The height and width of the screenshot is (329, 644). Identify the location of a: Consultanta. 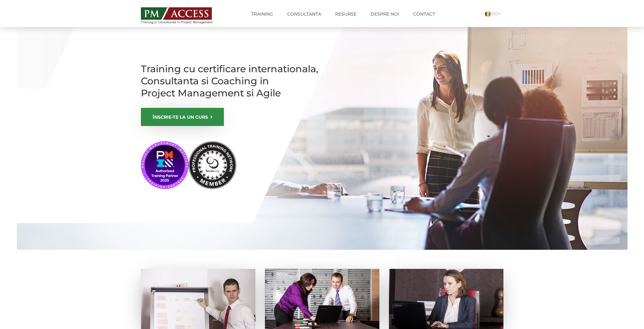
(304, 14).